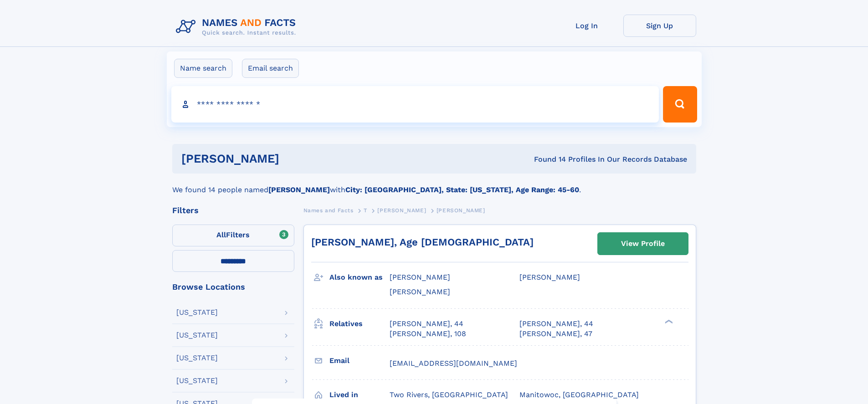  I want to click on label: Email search, so click(270, 68).